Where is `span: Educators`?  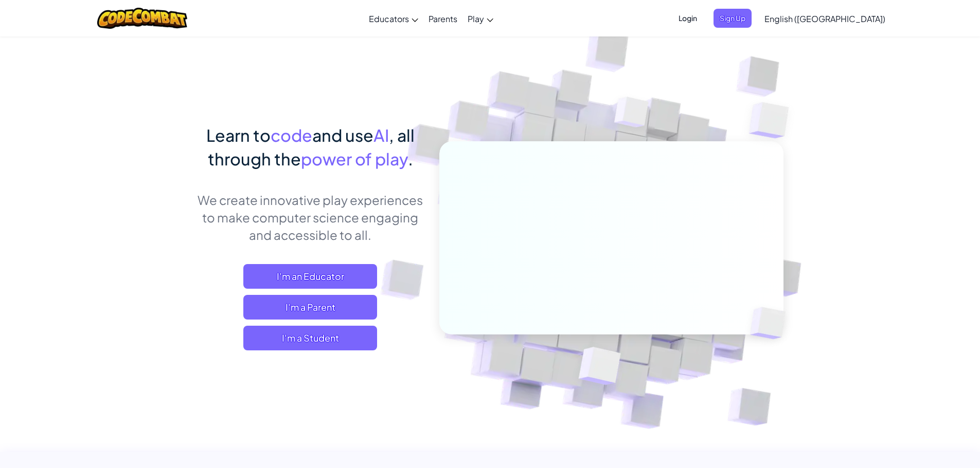 span: Educators is located at coordinates (389, 18).